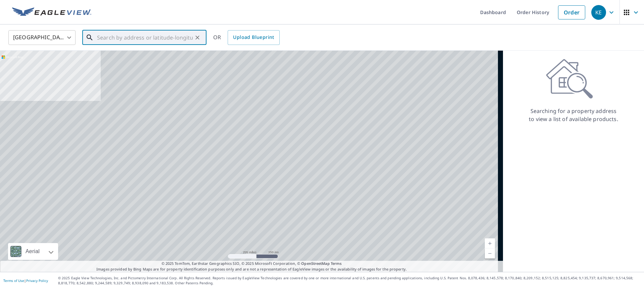 The width and height of the screenshot is (644, 289). What do you see at coordinates (571, 12) in the screenshot?
I see `a: Order` at bounding box center [571, 12].